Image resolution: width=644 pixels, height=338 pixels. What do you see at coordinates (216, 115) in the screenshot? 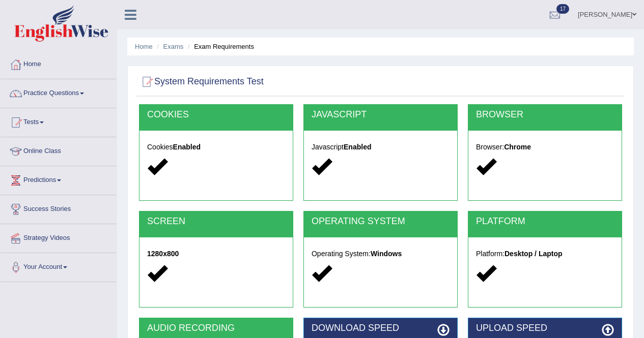
I see `h2: COOKIES` at bounding box center [216, 115].